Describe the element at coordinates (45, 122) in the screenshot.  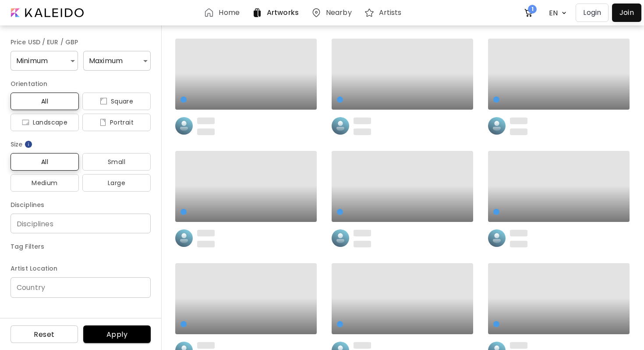
I see `span: Landscape` at that location.